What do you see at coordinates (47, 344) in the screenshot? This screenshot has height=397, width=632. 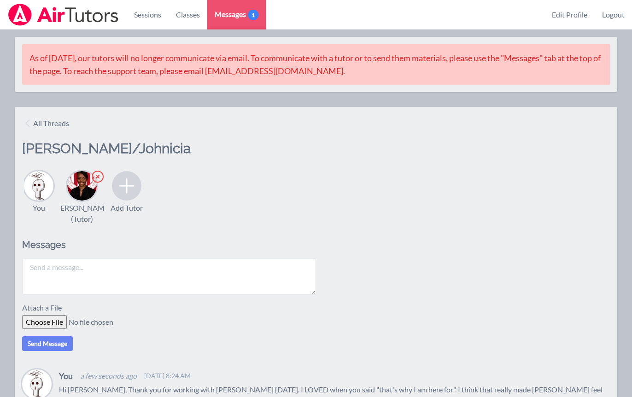 I see `button: Send Message` at bounding box center [47, 344].